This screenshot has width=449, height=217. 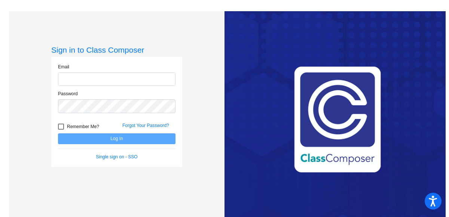 What do you see at coordinates (68, 94) in the screenshot?
I see `label: Password` at bounding box center [68, 94].